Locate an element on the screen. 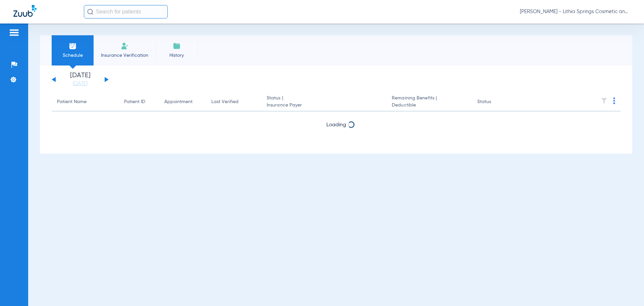  span: Insurance Payer is located at coordinates (324, 105).